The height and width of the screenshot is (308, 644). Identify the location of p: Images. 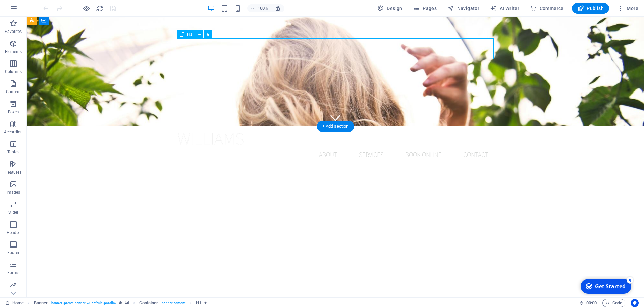
(14, 193).